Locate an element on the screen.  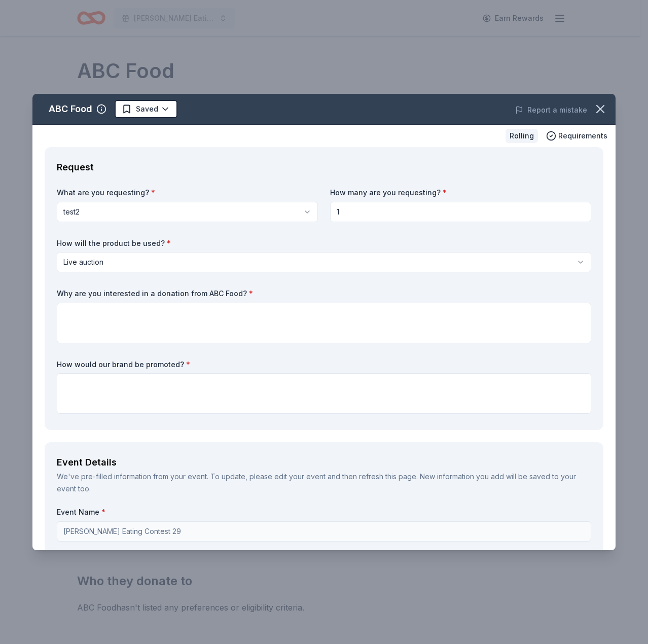
div: Rolling is located at coordinates (521, 136).